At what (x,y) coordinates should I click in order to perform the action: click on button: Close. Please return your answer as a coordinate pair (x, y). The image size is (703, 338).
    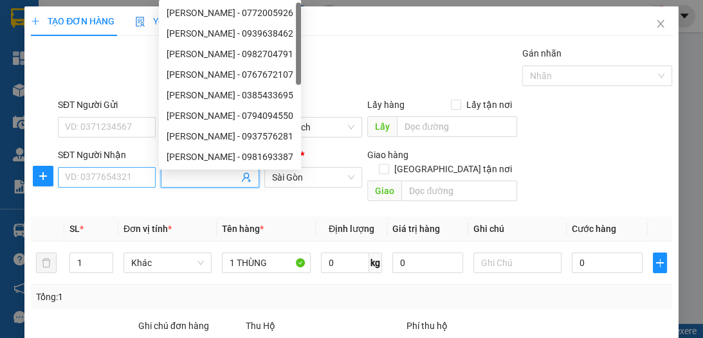
    Looking at the image, I should click on (661, 24).